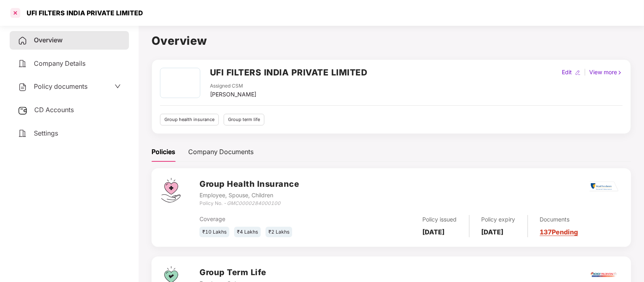 The height and width of the screenshot is (282, 644). What do you see at coordinates (54, 110) in the screenshot?
I see `span: CD Accounts` at bounding box center [54, 110].